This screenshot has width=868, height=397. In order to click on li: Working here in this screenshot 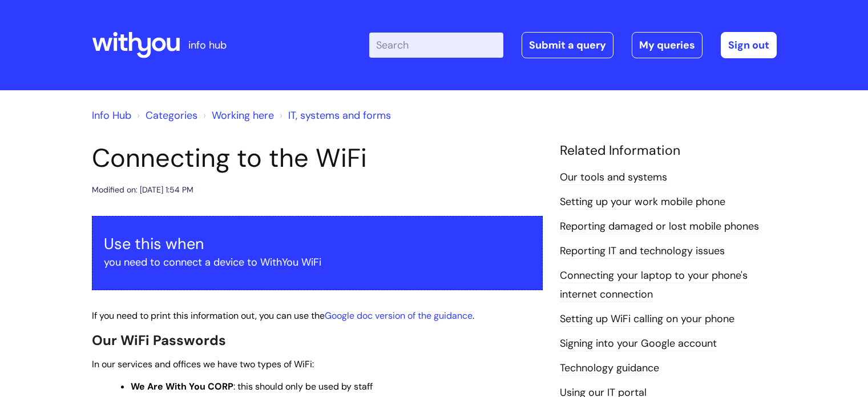, I will do `click(237, 116)`.